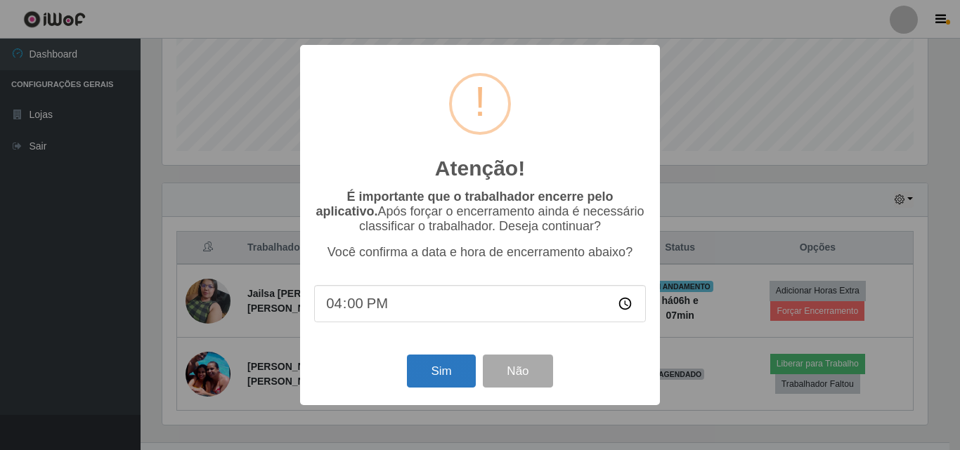 The width and height of the screenshot is (960, 450). What do you see at coordinates (480, 169) in the screenshot?
I see `h2: Atenção!` at bounding box center [480, 169].